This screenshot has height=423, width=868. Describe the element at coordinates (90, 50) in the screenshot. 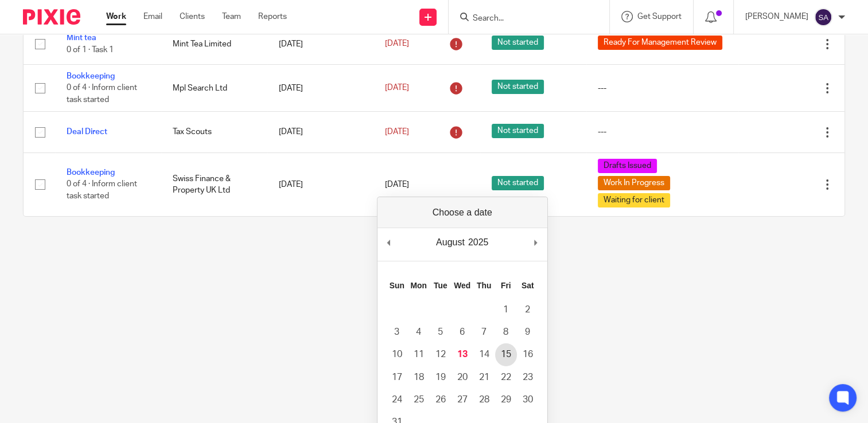

I see `span: 0 of 1 · Task 1` at that location.